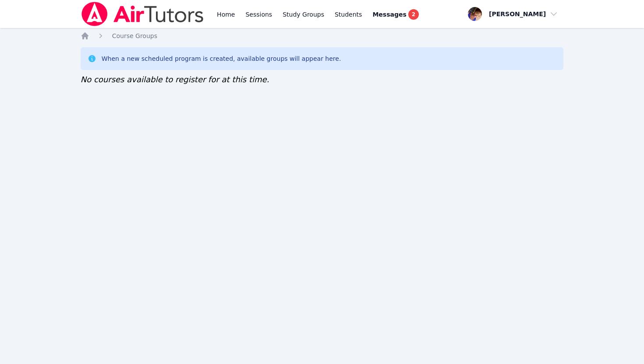  Describe the element at coordinates (135, 36) in the screenshot. I see `a: Course Groups` at that location.